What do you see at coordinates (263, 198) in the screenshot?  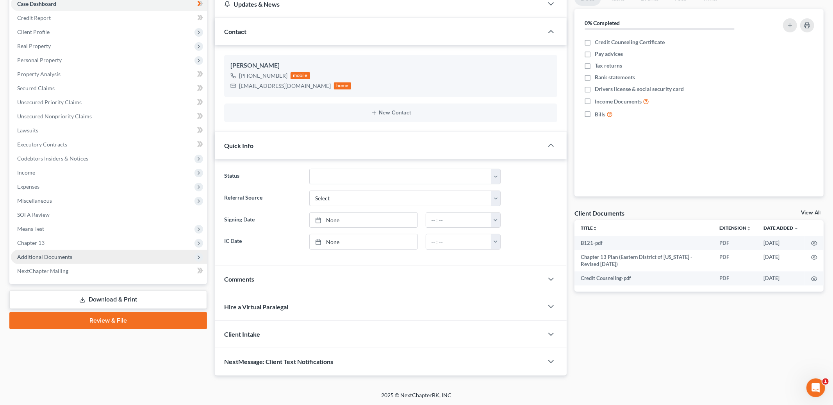 I see `label: Referral Source` at bounding box center [263, 198].